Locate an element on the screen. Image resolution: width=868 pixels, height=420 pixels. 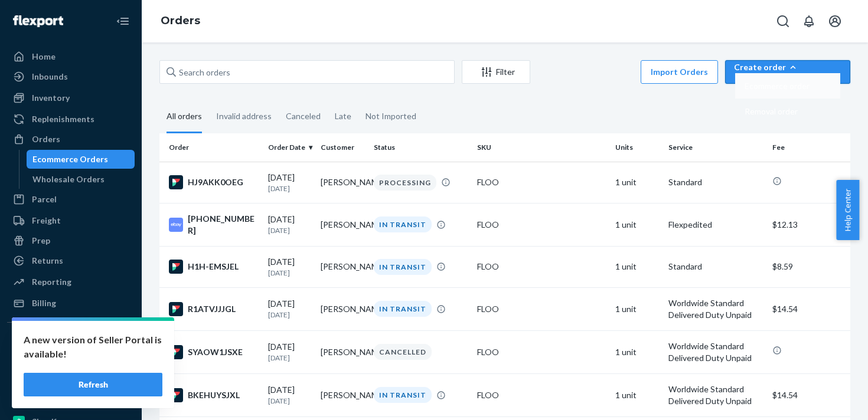
div: PROCESSING is located at coordinates (405, 183).